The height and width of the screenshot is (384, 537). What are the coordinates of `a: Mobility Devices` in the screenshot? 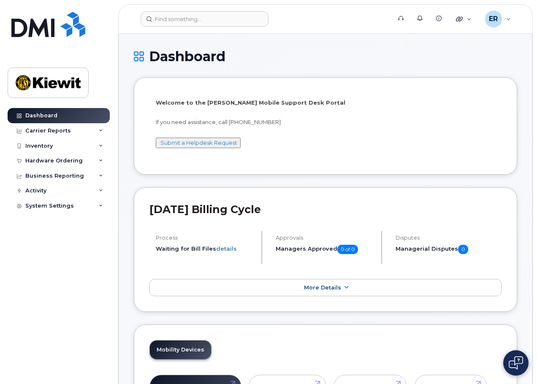 It's located at (180, 350).